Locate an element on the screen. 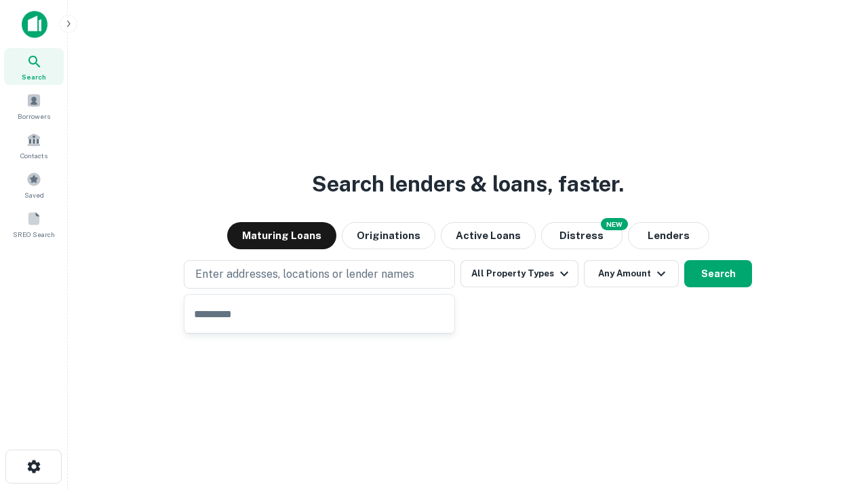 The height and width of the screenshot is (489, 868). a: Contacts is located at coordinates (34, 145).